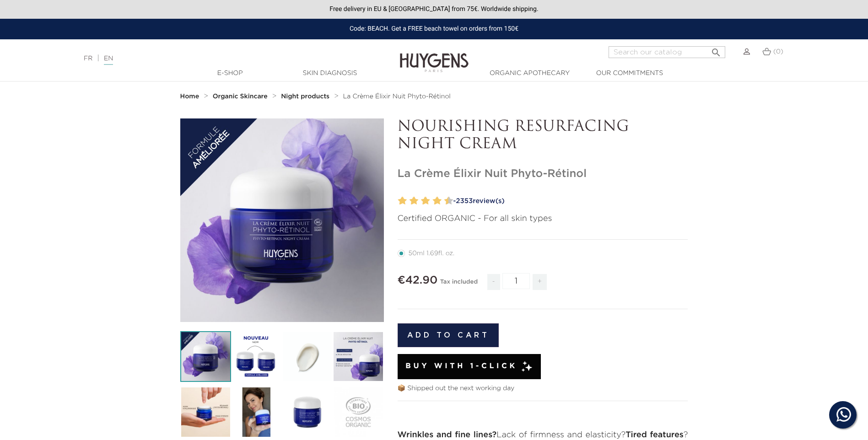 This screenshot has width=868, height=440. What do you see at coordinates (543, 218) in the screenshot?
I see `p: Certified ORGANIC - For all skin types` at bounding box center [543, 218].